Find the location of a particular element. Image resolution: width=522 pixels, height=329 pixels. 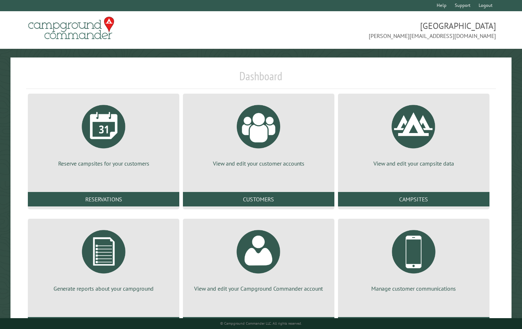

a: Manage customer communications is located at coordinates (413, 258).